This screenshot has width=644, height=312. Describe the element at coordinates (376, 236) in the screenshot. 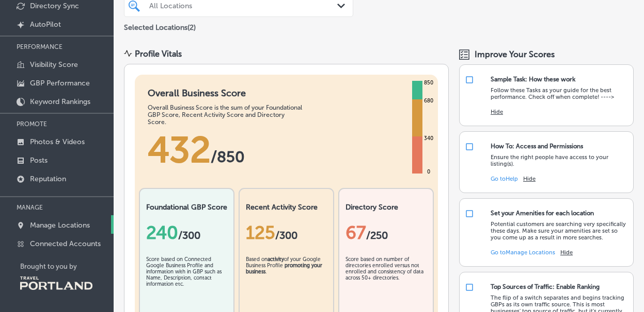

I see `span: /250` at that location.